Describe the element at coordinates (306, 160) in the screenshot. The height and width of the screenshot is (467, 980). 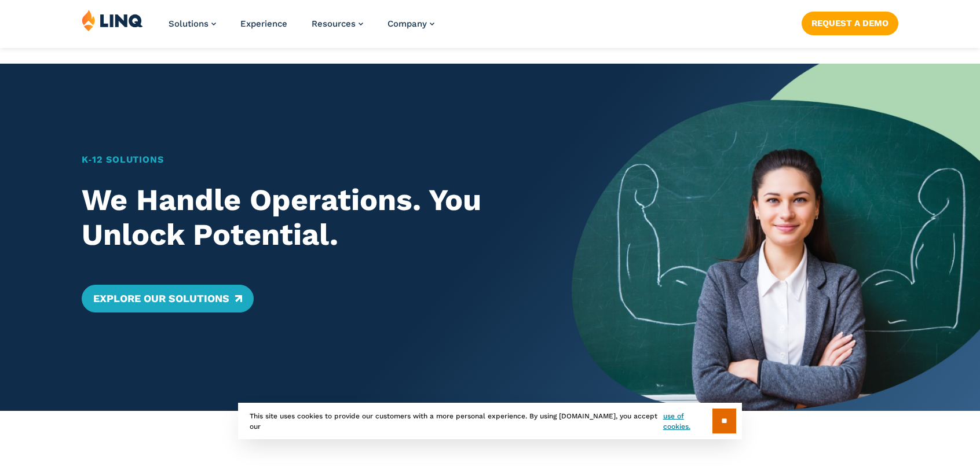
I see `h1: K‑12 Solutions` at that location.